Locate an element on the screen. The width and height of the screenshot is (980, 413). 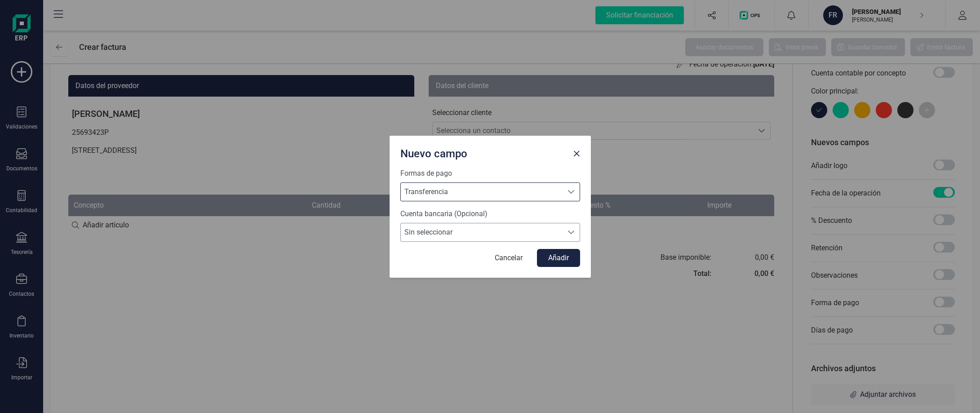
span: Transferencia is located at coordinates (482, 192).